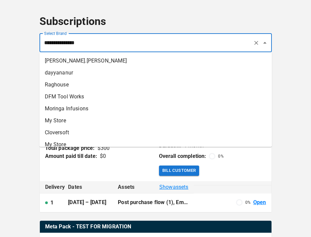 This screenshot has height=237, width=311. Describe the element at coordinates (104, 148) in the screenshot. I see `div: $ 300` at that location.